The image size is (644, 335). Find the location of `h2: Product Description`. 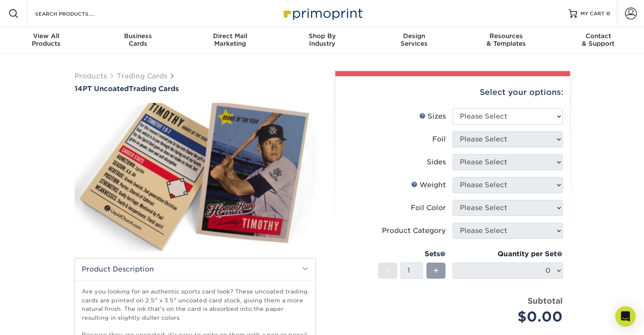

h2: Product Description is located at coordinates (195, 270).